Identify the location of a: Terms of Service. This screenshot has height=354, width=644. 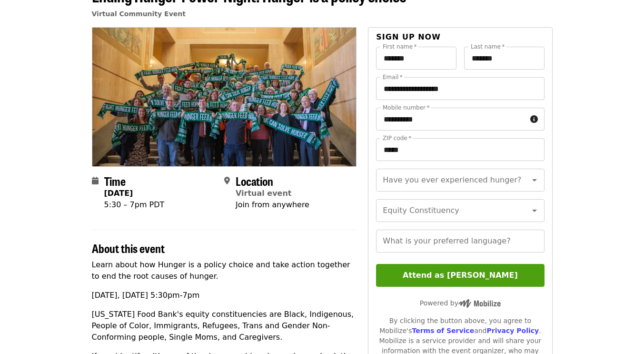
(443, 330).